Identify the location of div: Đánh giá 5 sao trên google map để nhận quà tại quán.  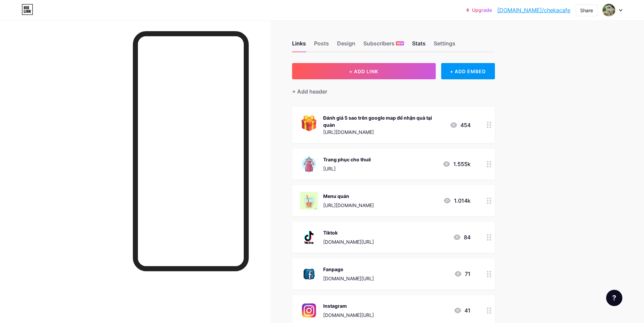
(384, 121).